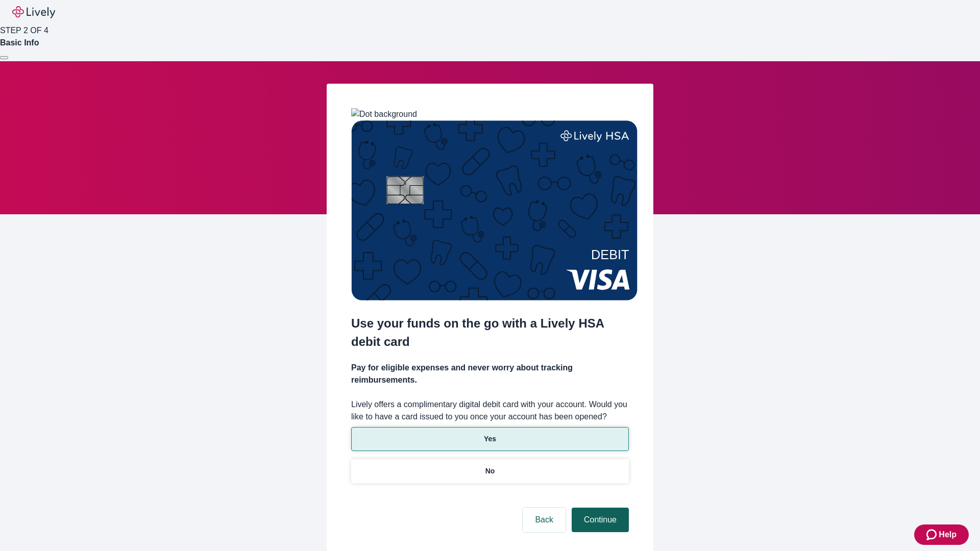 The image size is (980, 551). What do you see at coordinates (490, 438) in the screenshot?
I see `p: Yes` at bounding box center [490, 438].